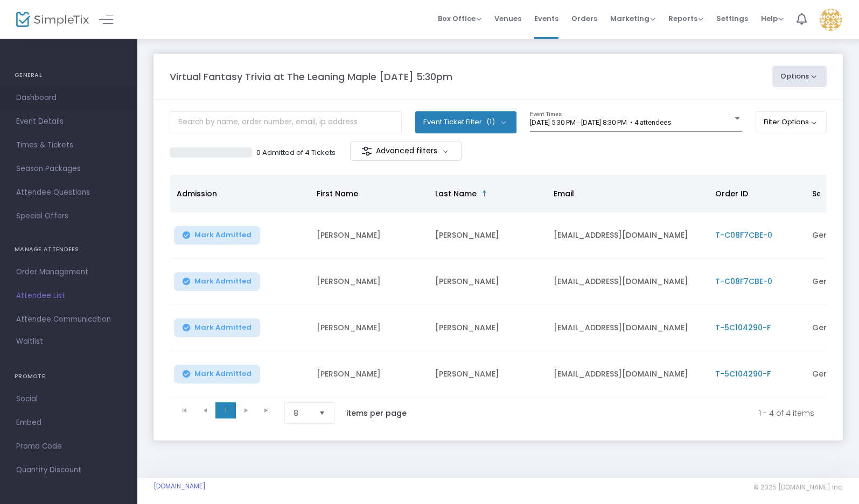 The image size is (859, 504). What do you see at coordinates (68, 192) in the screenshot?
I see `span: Attendee Questions` at bounding box center [68, 192].